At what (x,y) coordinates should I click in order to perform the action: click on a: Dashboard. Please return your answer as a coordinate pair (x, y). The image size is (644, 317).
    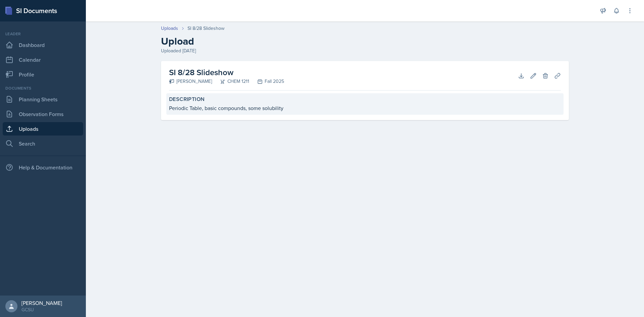
    Looking at the image, I should click on (43, 45).